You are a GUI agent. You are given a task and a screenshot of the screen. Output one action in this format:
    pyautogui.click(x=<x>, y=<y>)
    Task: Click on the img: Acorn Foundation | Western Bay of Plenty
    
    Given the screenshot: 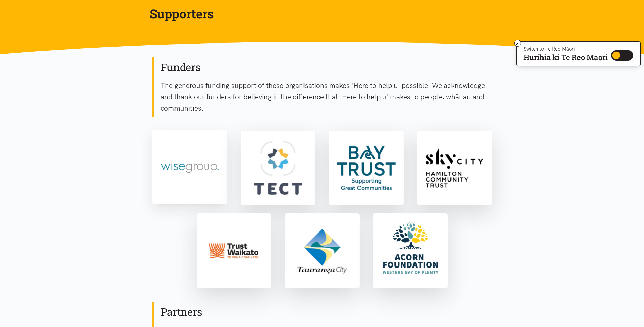 What is the action you would take?
    pyautogui.click(x=411, y=251)
    